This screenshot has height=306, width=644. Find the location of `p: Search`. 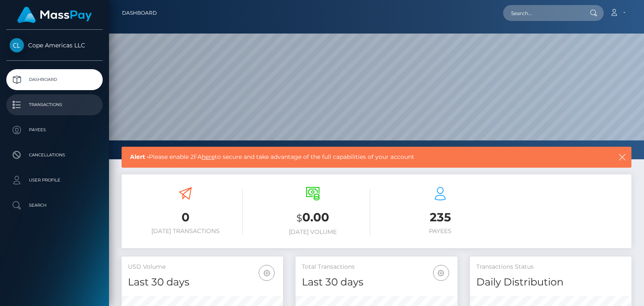

p: Search is located at coordinates (54, 205).